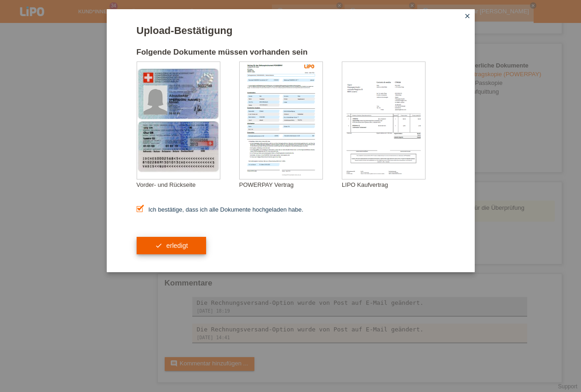 The height and width of the screenshot is (392, 581). I want to click on button: check erledigt, so click(172, 246).